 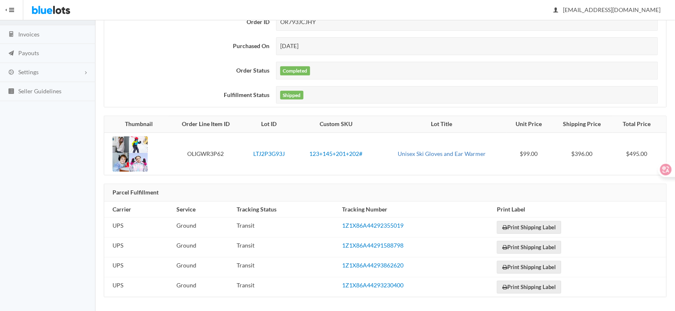 What do you see at coordinates (336, 154) in the screenshot?
I see `a: 123+145+201+202#` at bounding box center [336, 154].